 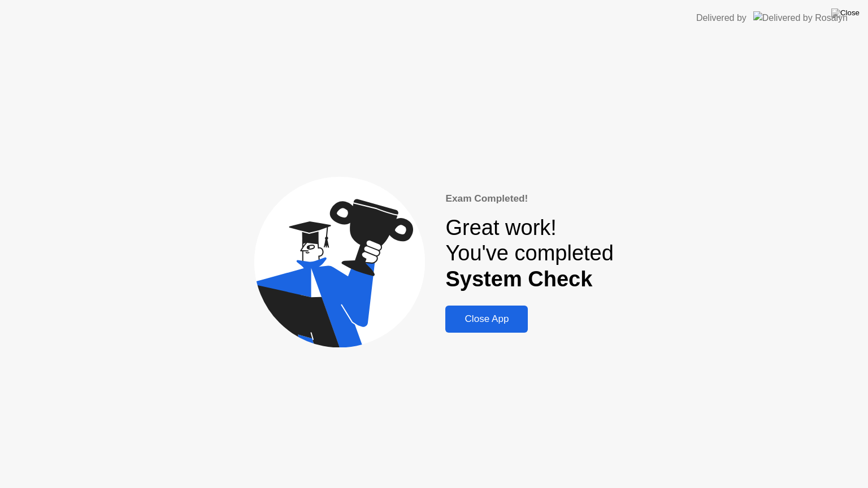 I want to click on div: Close App, so click(x=487, y=319).